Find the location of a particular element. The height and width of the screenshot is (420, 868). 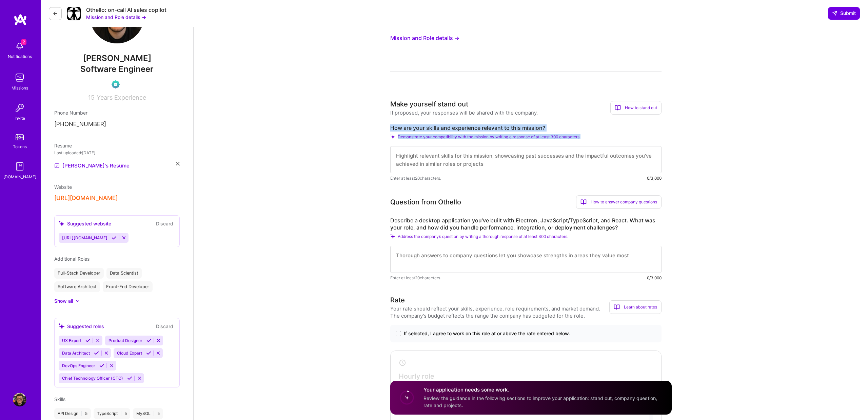

div: Question from Othello is located at coordinates (425, 202).